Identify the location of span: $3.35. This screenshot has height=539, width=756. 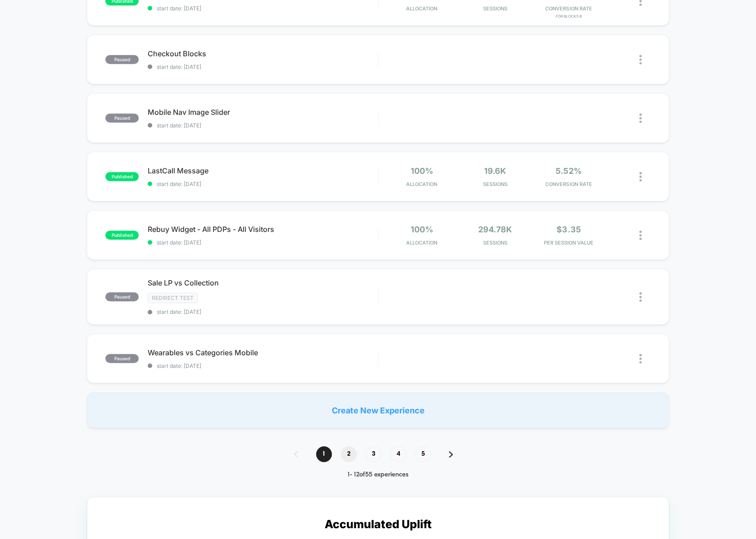
(568, 230).